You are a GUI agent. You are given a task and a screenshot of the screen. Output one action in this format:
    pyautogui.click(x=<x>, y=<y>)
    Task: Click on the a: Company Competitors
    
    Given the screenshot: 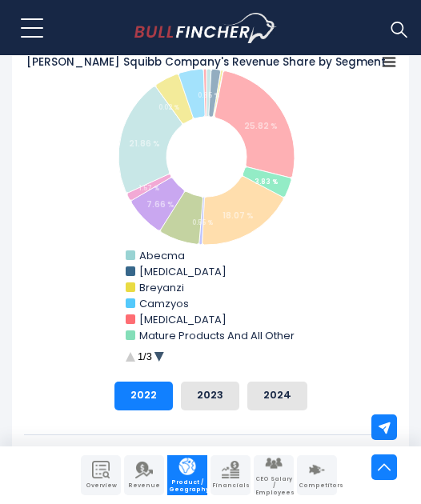 What is the action you would take?
    pyautogui.click(x=316, y=475)
    